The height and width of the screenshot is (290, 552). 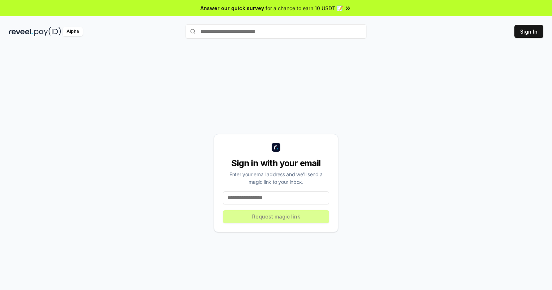 I want to click on div: Alpha, so click(x=73, y=31).